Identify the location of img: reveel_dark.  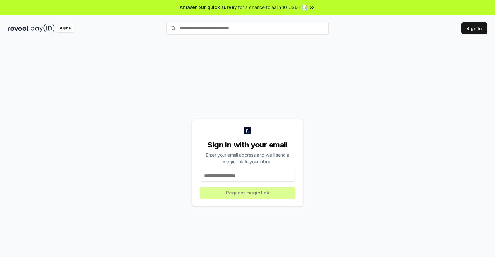
(18, 28).